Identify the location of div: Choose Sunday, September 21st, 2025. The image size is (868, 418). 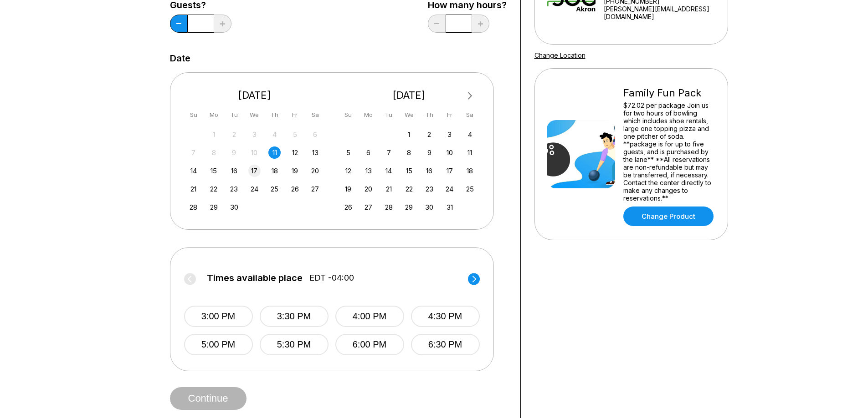
(193, 189).